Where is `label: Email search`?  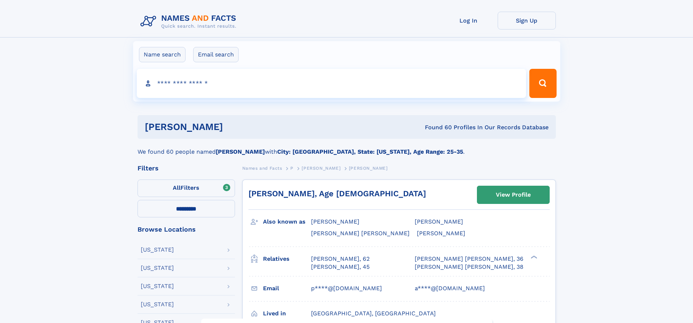 label: Email search is located at coordinates (216, 55).